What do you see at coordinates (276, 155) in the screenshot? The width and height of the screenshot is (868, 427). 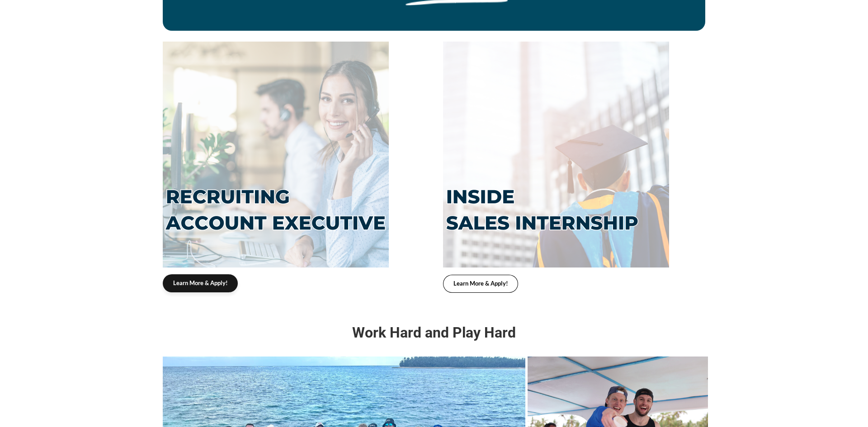 I see `img: RECRUITING ACCOUNT EXECUTIVE` at bounding box center [276, 155].